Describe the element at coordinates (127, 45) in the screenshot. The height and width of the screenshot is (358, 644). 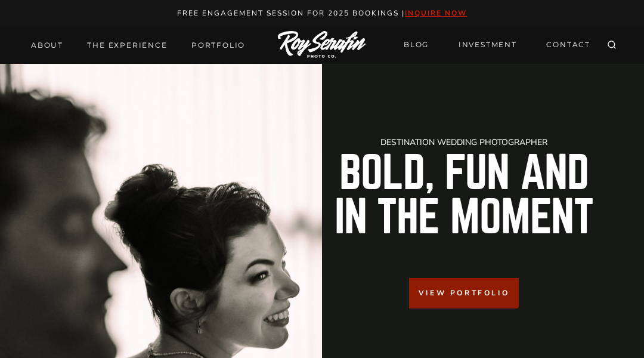
I see `a: THE EXPERIENCE` at that location.